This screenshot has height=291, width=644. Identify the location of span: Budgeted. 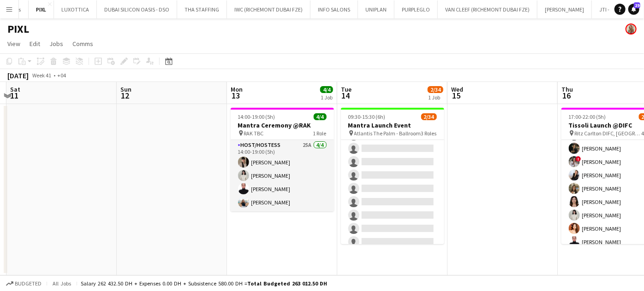
(28, 284).